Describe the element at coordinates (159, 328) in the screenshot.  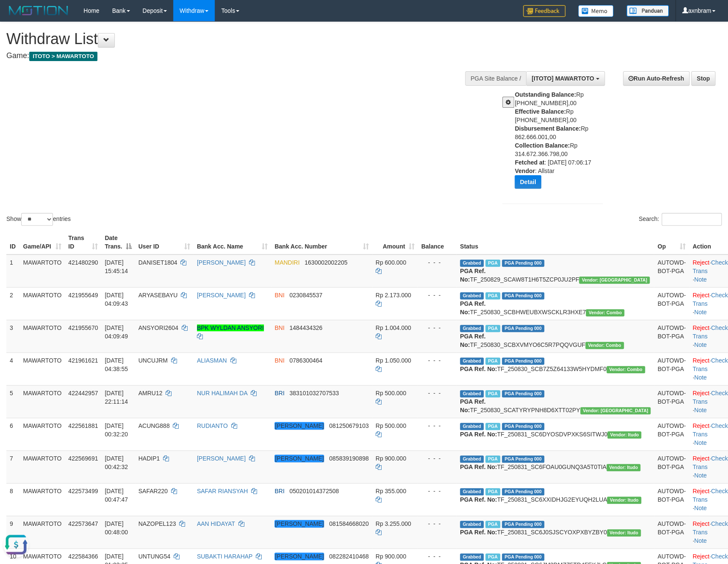
I see `span: ANSYORI2604` at that location.